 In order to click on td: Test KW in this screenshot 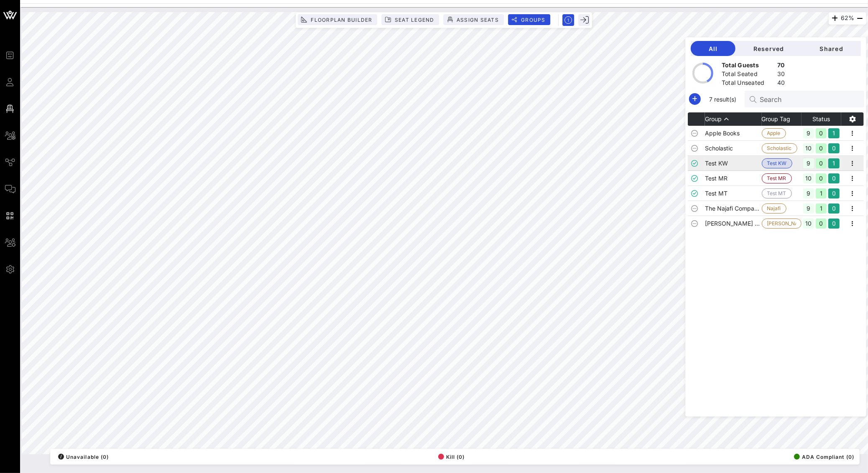, I will do `click(734, 163)`.